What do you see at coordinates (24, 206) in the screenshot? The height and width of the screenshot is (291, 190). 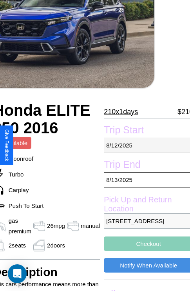 I see `p: Push To Start` at bounding box center [24, 206].